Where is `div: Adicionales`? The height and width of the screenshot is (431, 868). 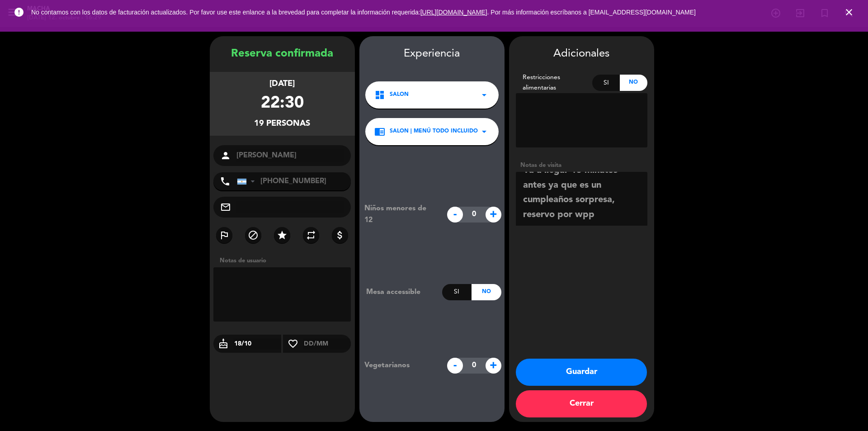 div: Adicionales is located at coordinates (581, 54).